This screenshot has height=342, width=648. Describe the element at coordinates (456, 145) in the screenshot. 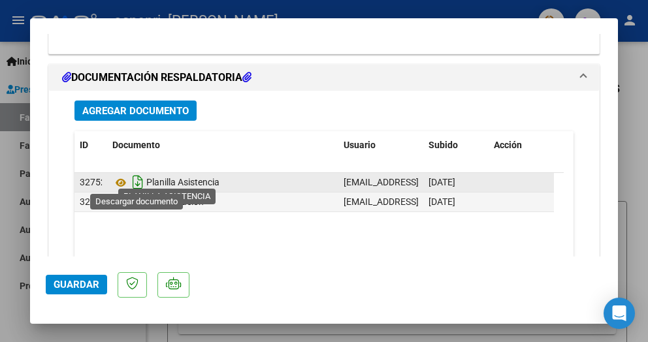

I see `datatable-header-cell: Subido` at that location.